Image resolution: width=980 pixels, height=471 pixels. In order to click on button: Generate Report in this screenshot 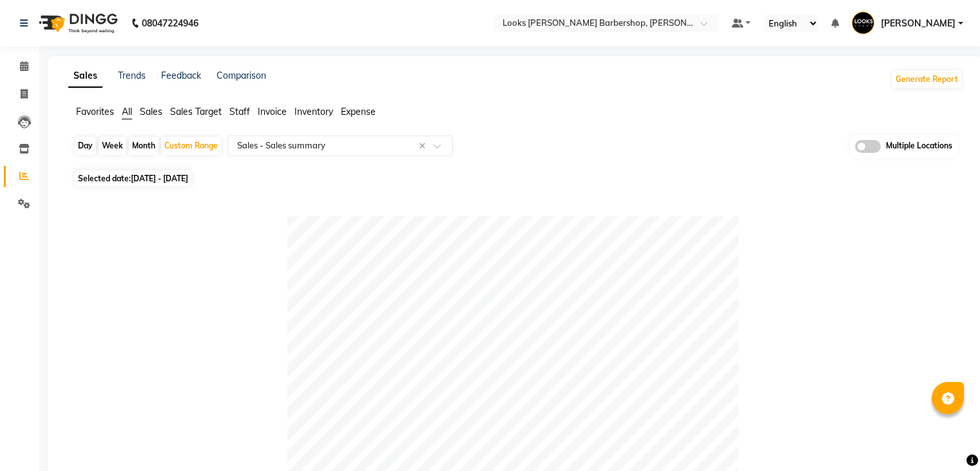, I will do `click(927, 79)`.